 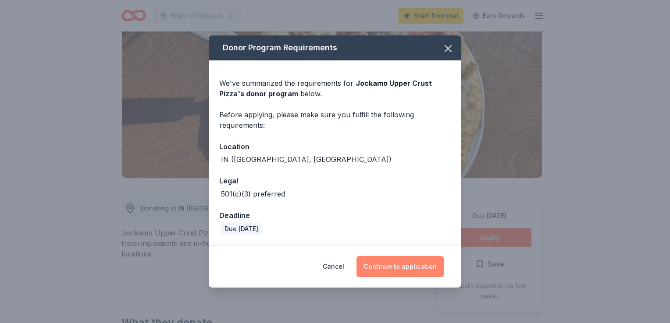 What do you see at coordinates (335, 48) in the screenshot?
I see `div: Donor Program Requirements` at bounding box center [335, 48].